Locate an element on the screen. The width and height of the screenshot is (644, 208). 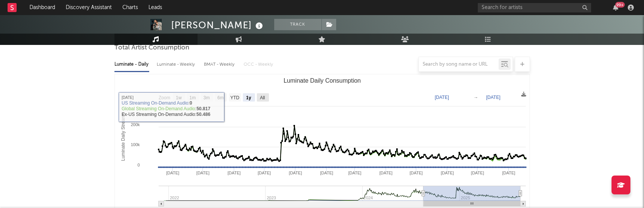
text: 6m is located at coordinates (220, 97).